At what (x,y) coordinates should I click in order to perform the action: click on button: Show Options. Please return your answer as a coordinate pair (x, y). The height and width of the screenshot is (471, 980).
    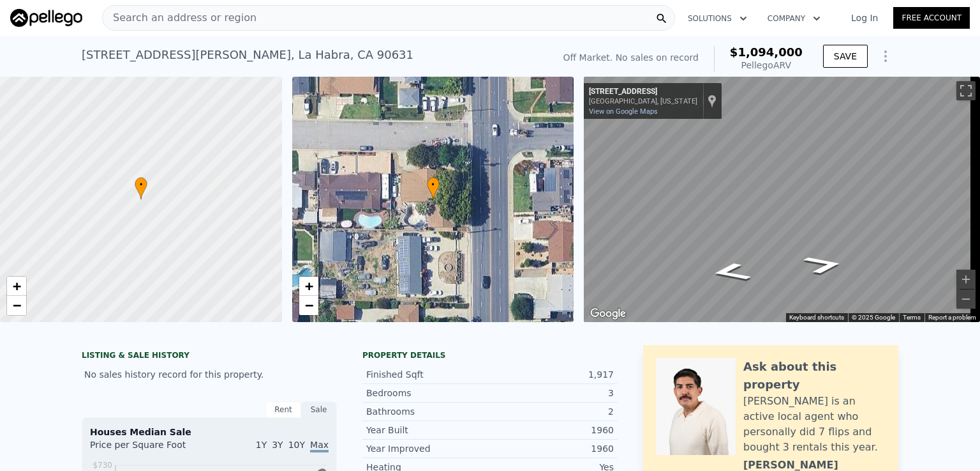
    Looking at the image, I should click on (886, 56).